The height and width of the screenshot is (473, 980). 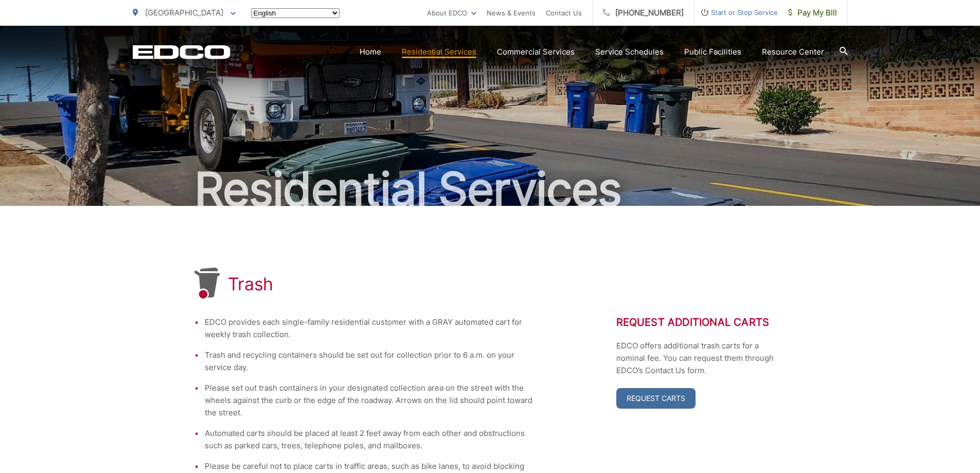 I want to click on a: Home, so click(x=370, y=52).